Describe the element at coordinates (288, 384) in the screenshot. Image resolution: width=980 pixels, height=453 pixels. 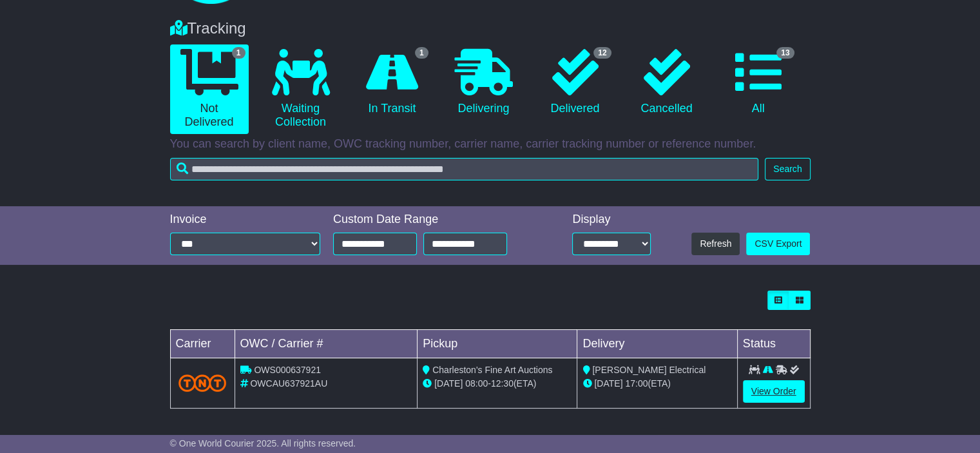
I see `span: OWCAU637921AU` at that location.